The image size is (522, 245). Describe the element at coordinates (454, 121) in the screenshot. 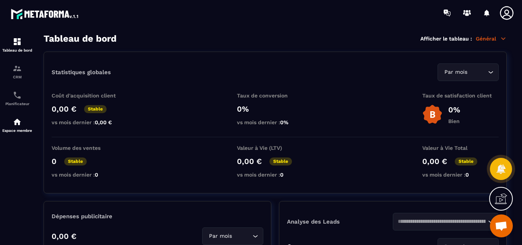

I see `p: Bien` at that location.